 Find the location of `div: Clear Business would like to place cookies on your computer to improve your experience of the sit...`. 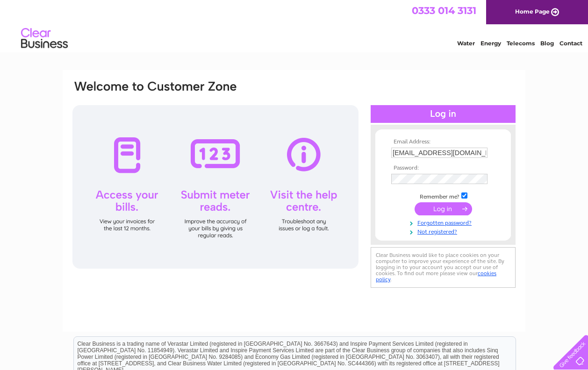

div: Clear Business would like to place cookies on your computer to improve your experience of the sit... is located at coordinates (443, 267).